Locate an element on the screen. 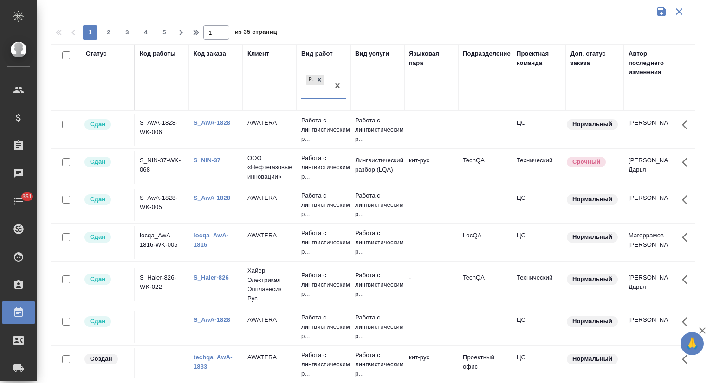  td: S_Haier-826-WK-022 is located at coordinates (162, 285).